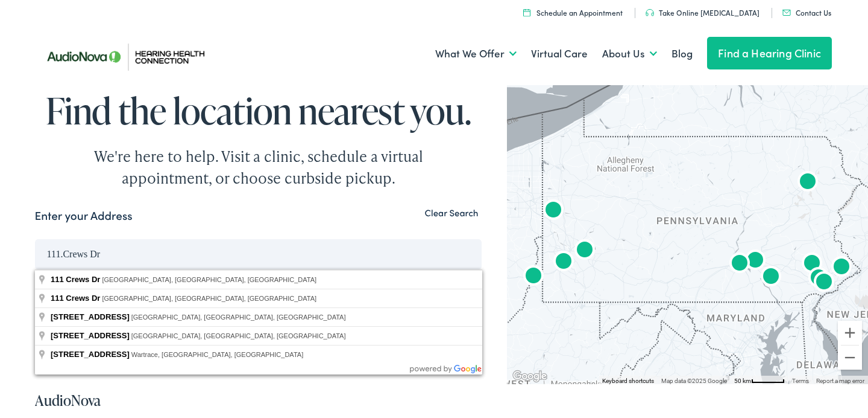 The width and height of the screenshot is (868, 418). I want to click on button: Map Scale: 50 km per 52 pixels, so click(760, 380).